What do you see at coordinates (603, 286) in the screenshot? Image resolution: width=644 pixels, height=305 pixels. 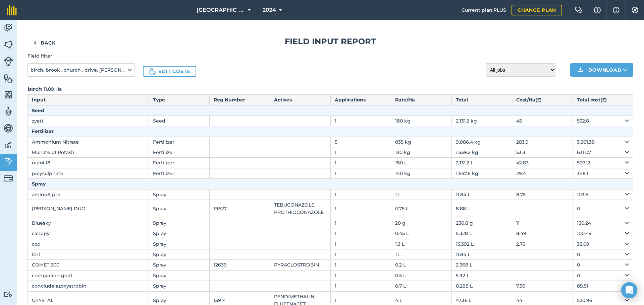 I see `td: 89.51` at bounding box center [603, 286].